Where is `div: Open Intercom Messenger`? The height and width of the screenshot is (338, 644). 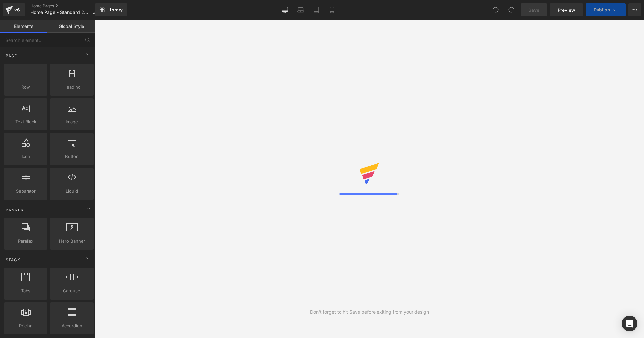 div: Open Intercom Messenger is located at coordinates (630, 324).